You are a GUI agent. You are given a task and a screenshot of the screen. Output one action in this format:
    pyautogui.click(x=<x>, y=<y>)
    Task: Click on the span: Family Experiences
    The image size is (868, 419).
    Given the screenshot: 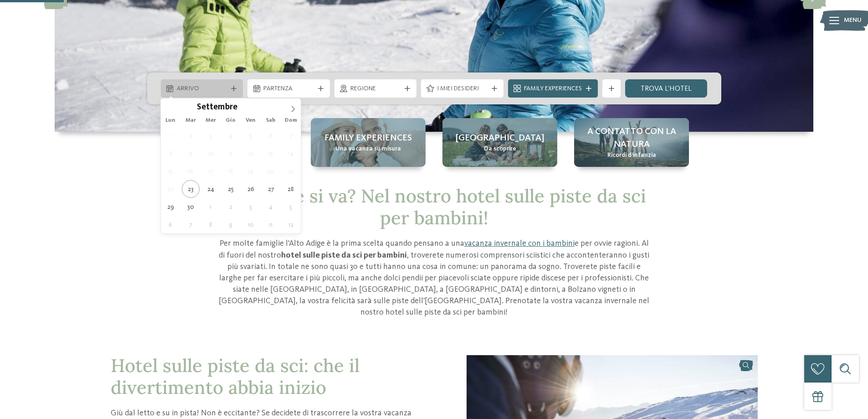 What is the action you would take?
    pyautogui.click(x=552, y=89)
    